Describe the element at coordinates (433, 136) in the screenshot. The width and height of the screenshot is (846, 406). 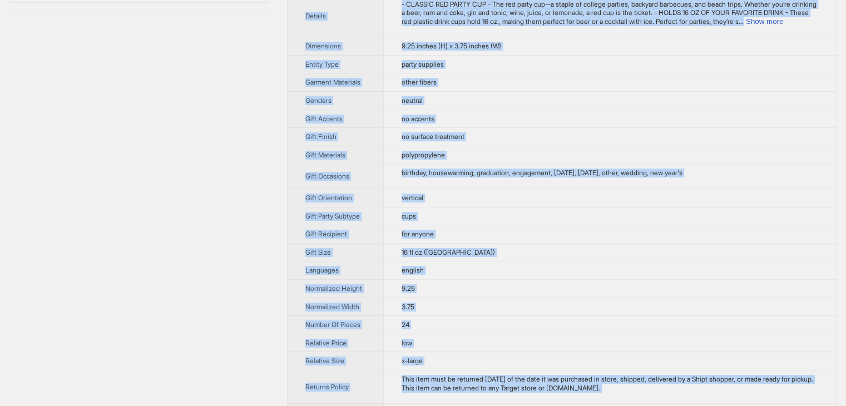
I see `span: no surface treatment` at that location.